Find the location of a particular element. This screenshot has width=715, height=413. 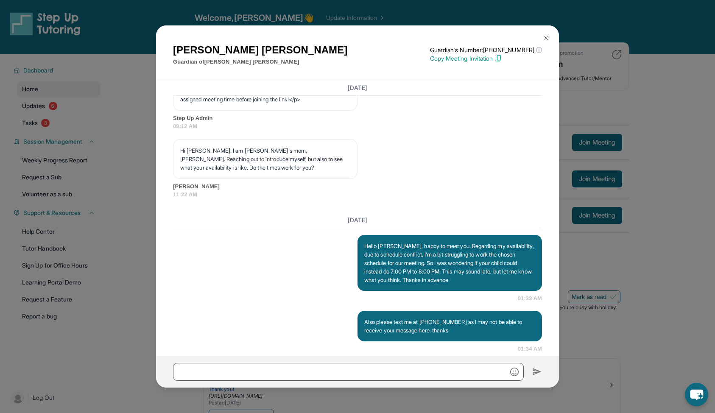

span: Step Up Admin is located at coordinates (358, 118).